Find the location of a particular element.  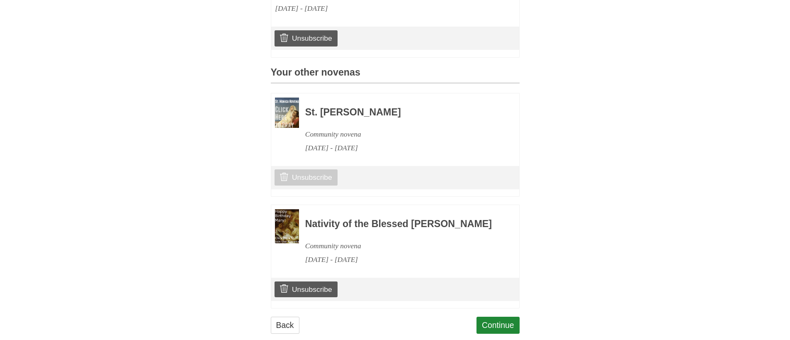

h3: Your other novenas is located at coordinates (395, 75).